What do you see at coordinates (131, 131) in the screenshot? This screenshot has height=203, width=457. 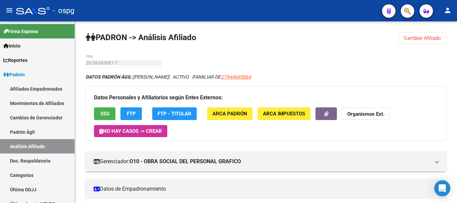 I see `button: No hay casos -> Crear` at bounding box center [131, 131].